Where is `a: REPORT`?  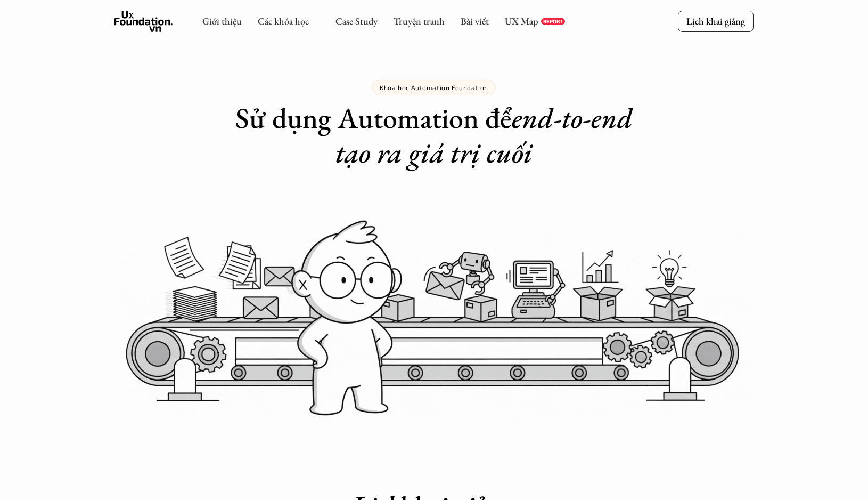 a: REPORT is located at coordinates (553, 22).